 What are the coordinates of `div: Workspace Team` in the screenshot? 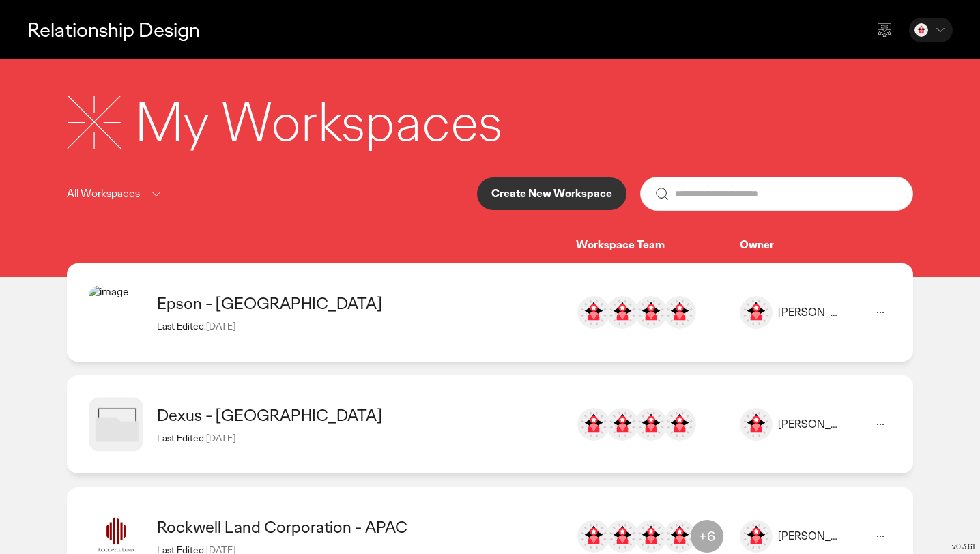 It's located at (658, 245).